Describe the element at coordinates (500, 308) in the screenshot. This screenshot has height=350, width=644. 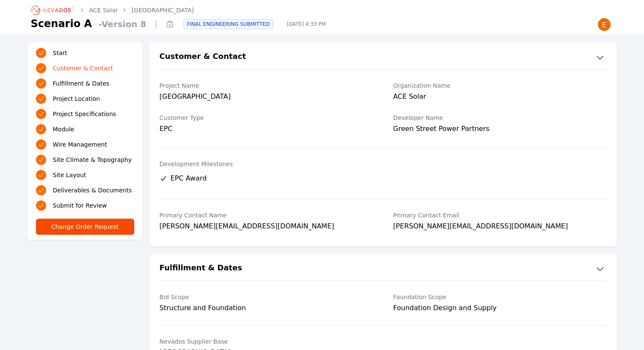
I see `div: Foundation Design and Supply` at that location.